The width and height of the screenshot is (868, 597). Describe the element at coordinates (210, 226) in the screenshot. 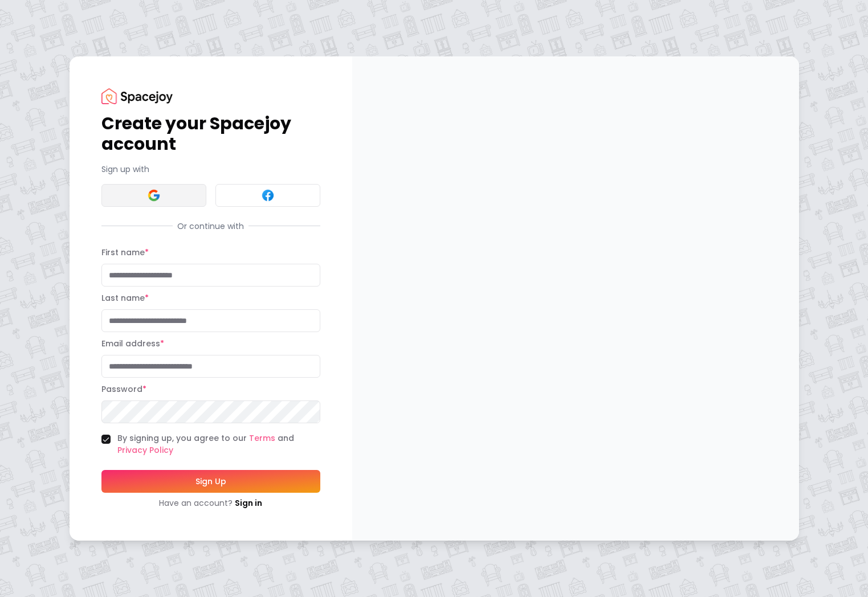

I see `span: Or continue with` at that location.